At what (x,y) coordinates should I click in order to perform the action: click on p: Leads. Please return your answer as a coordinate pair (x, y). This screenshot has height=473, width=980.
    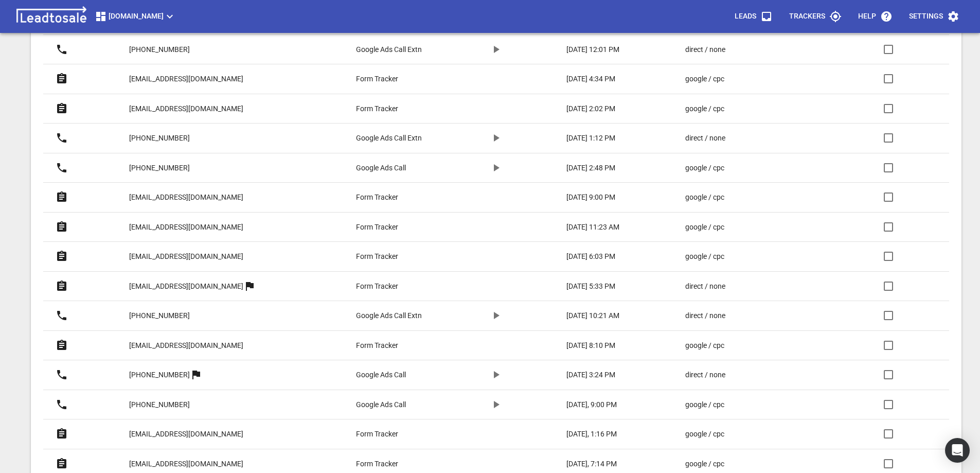
    Looking at the image, I should click on (745, 16).